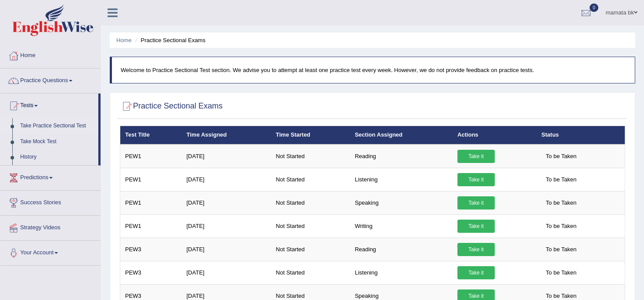 This screenshot has width=644, height=300. What do you see at coordinates (373, 70) in the screenshot?
I see `p: Welcome to Practice Sectional Test section. We advise you to attempt at least one practice test e...` at bounding box center [373, 70].